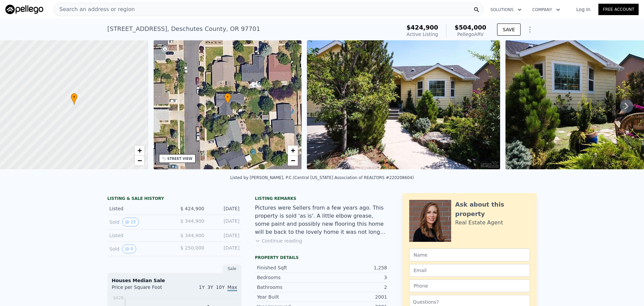 The width and height of the screenshot is (644, 306). What do you see at coordinates (232, 288) in the screenshot?
I see `span: Max` at bounding box center [232, 288].